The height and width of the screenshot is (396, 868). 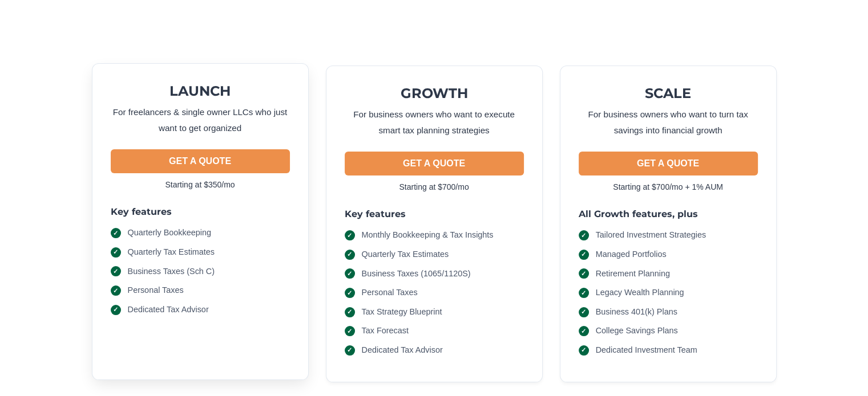 What do you see at coordinates (668, 122) in the screenshot?
I see `p: For business owners who want to turn tax savings into financial growth` at bounding box center [668, 122].